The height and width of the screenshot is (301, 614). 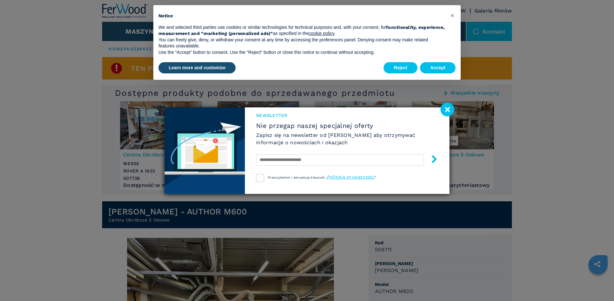 I want to click on p: Use the “Accept” button to consent. Use the “Reject” button or close this notice to continue with..., so click(x=302, y=52).